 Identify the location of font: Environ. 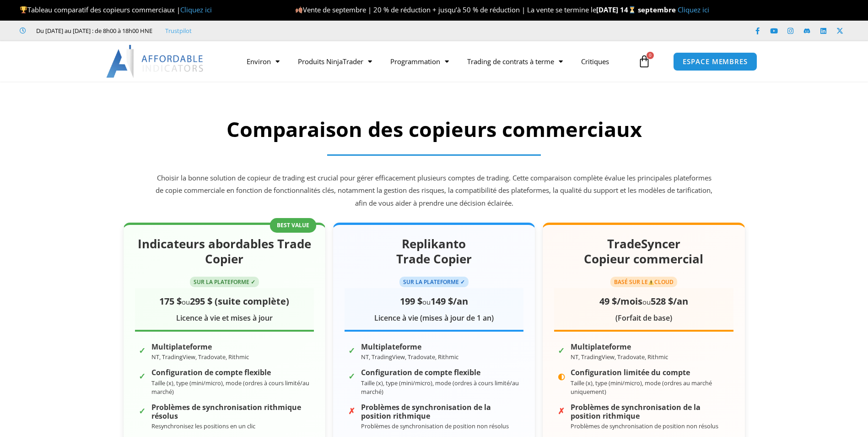
(259, 61).